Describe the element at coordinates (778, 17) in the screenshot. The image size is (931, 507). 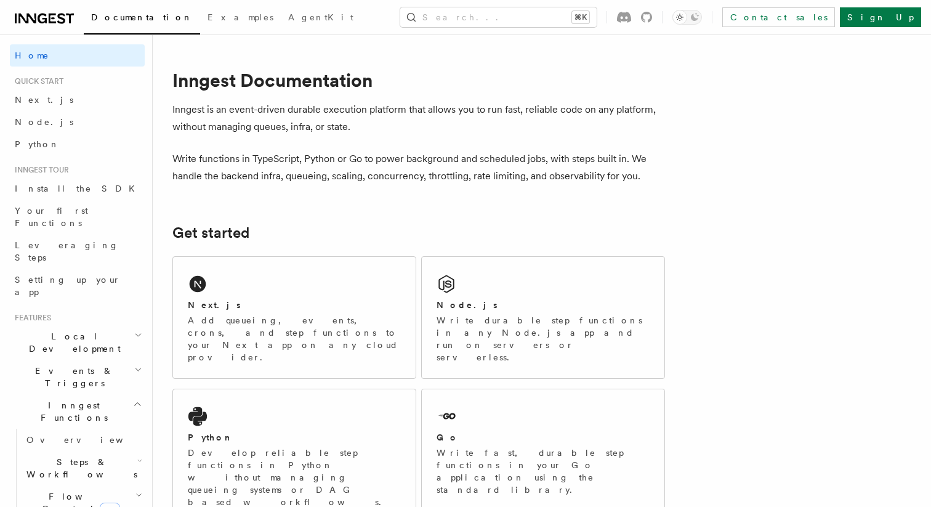
I see `a: Contact sales` at that location.